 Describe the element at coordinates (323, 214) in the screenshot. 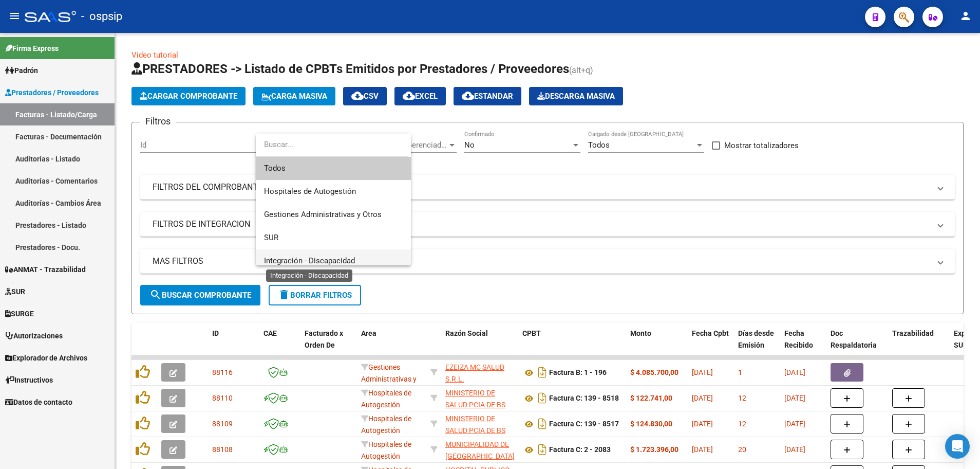

I see `span: Gestiones Administrativas y Otros` at that location.